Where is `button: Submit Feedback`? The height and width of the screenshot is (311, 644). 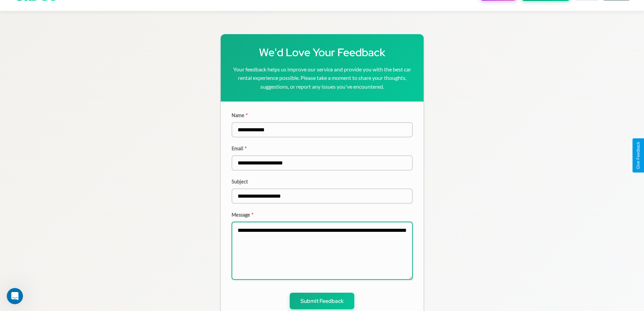
button: Submit Feedback is located at coordinates (322, 301).